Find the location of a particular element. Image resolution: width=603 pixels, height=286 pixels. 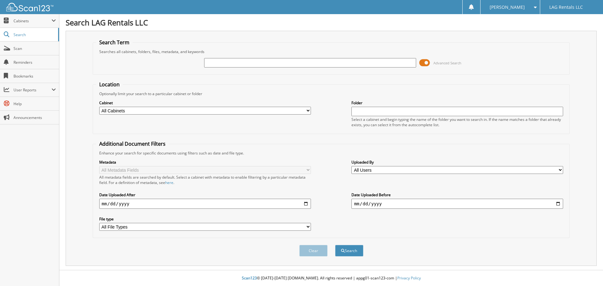

legend: Search Term is located at coordinates (114, 42).